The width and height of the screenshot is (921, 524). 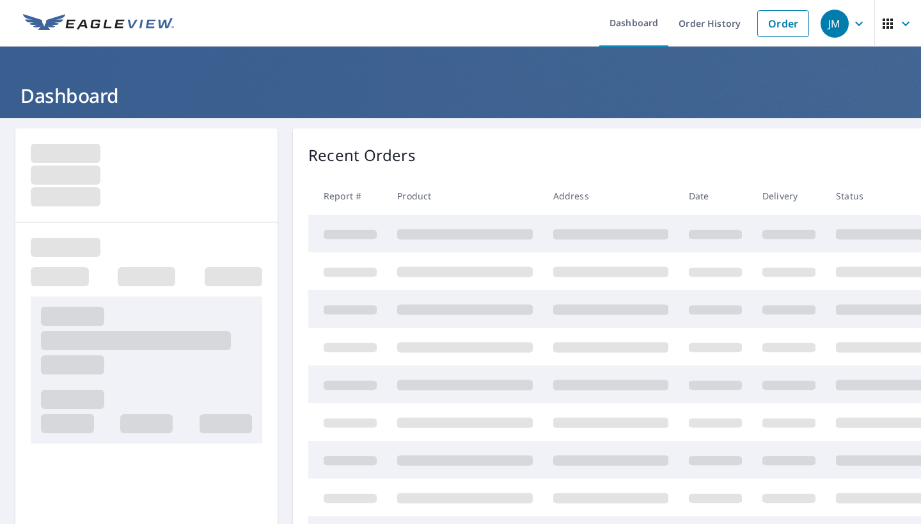 I want to click on th: Address, so click(x=610, y=196).